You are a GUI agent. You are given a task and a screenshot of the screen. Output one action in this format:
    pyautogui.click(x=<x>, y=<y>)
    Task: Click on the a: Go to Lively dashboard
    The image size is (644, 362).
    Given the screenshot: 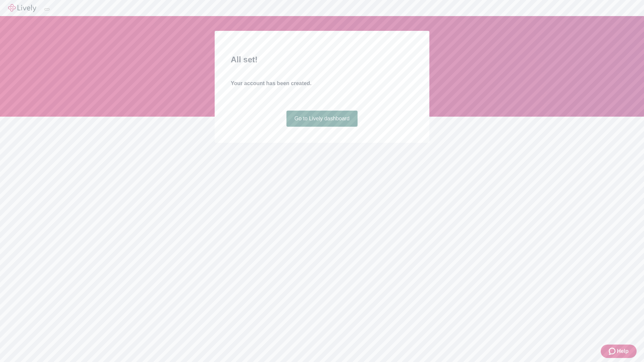 What is the action you would take?
    pyautogui.click(x=322, y=119)
    